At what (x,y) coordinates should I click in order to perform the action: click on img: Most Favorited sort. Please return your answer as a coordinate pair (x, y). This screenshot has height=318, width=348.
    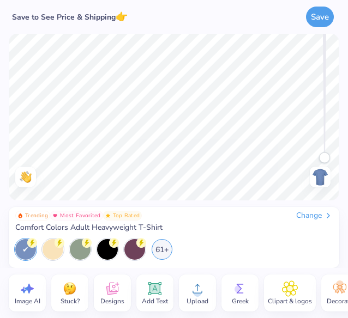
    Looking at the image, I should click on (55, 216).